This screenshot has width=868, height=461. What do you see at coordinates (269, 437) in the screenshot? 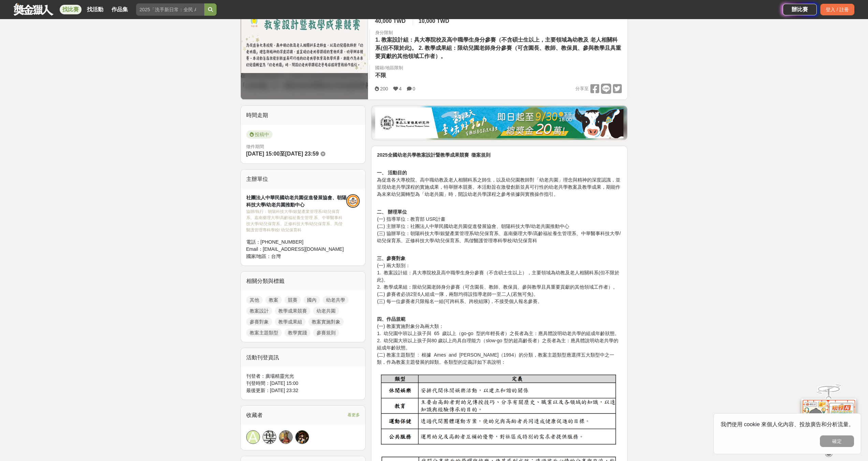
I see `div: 葉` at bounding box center [269, 437].